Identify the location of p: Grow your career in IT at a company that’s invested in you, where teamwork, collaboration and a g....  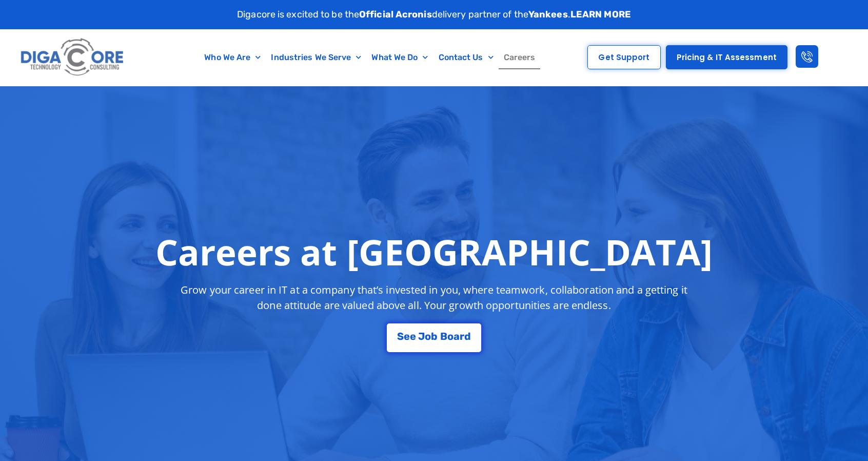
(434, 298).